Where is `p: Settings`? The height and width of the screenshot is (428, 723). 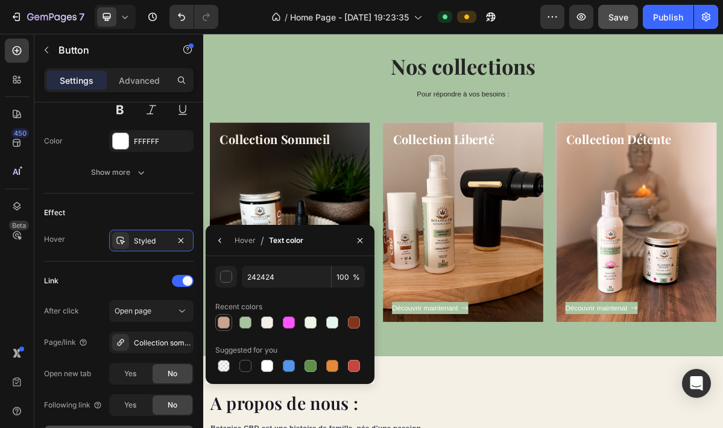
p: Settings is located at coordinates (77, 80).